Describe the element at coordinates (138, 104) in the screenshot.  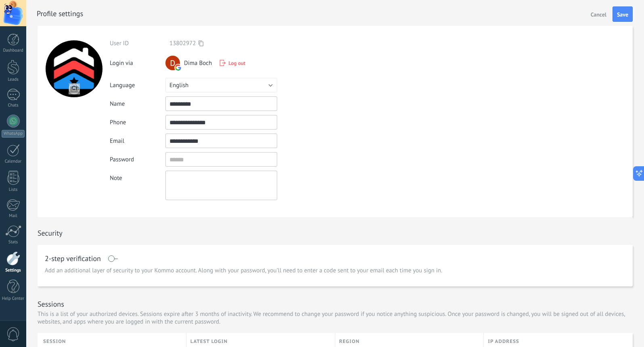
I see `div: Name` at that location.